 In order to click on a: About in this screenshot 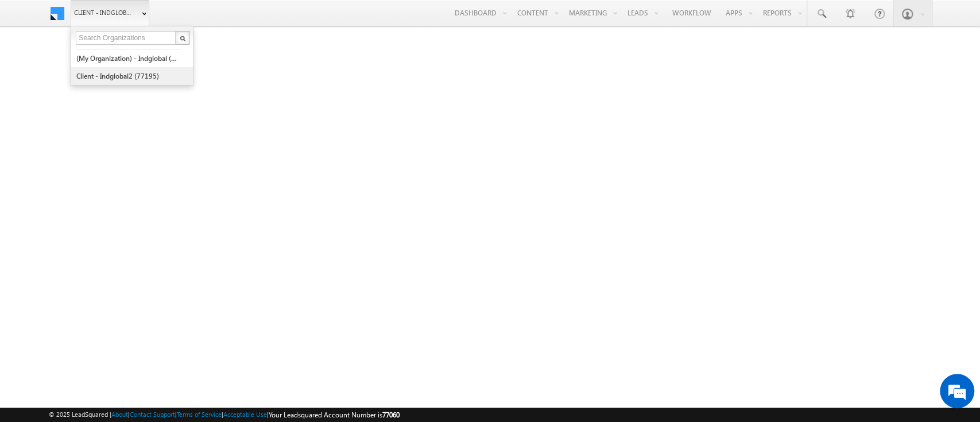, I will do `click(119, 414)`.